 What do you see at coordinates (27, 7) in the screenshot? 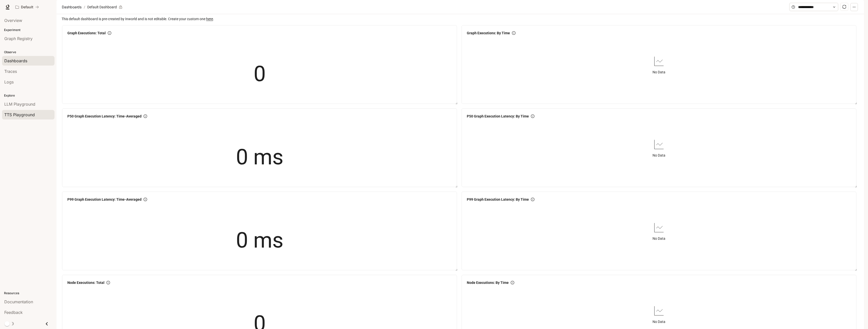
I see `p: Default` at bounding box center [27, 7].